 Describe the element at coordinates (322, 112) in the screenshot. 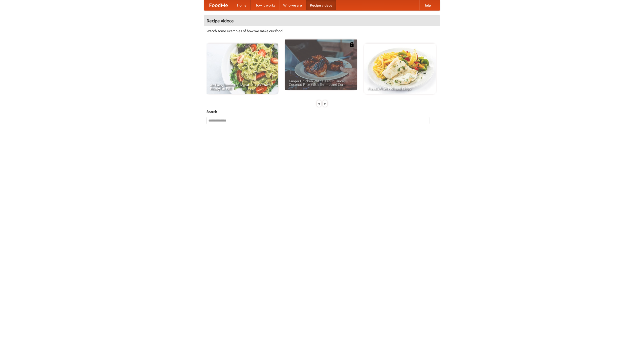

I see `h5: Search` at that location.